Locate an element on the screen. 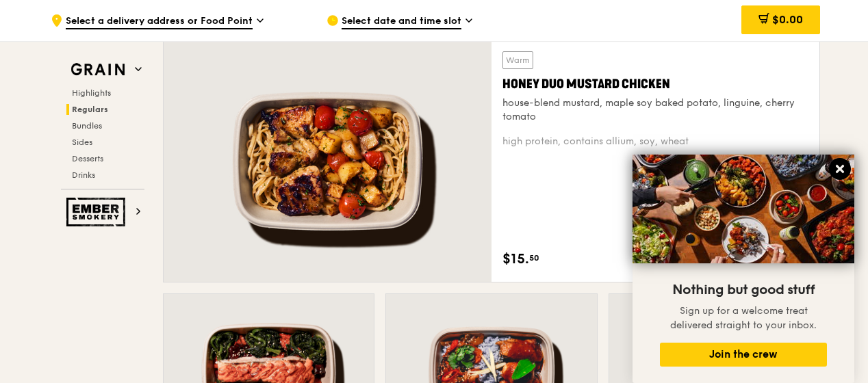 This screenshot has width=868, height=383. button: Close is located at coordinates (840, 169).